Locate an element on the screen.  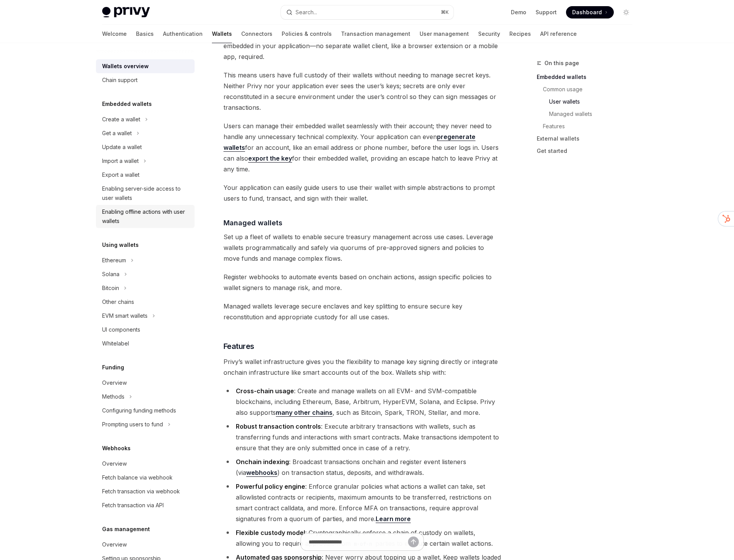
div: Configuring funding methods is located at coordinates (139, 411).